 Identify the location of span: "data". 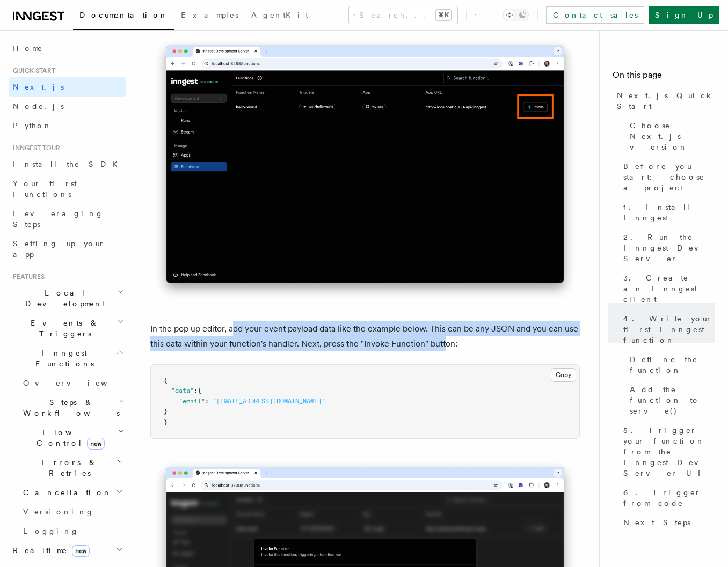
(183, 391).